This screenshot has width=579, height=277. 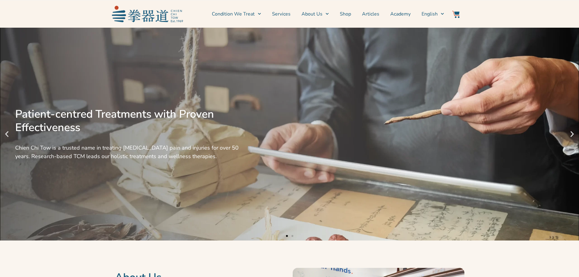 I want to click on span: English, so click(x=429, y=14).